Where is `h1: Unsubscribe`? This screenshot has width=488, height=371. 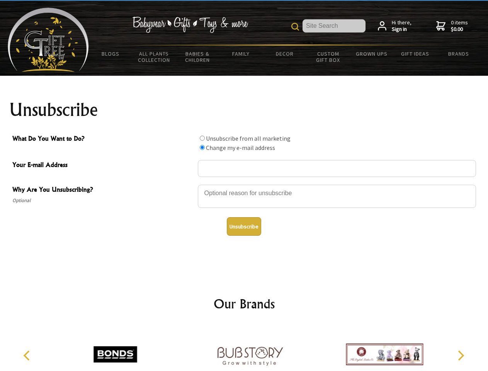 h1: Unsubscribe is located at coordinates (244, 110).